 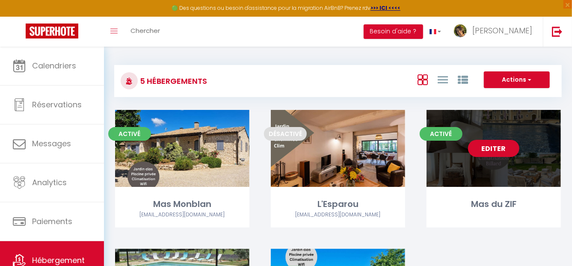 What do you see at coordinates (393, 32) in the screenshot?
I see `button: Besoin d'aide ?` at bounding box center [393, 32].